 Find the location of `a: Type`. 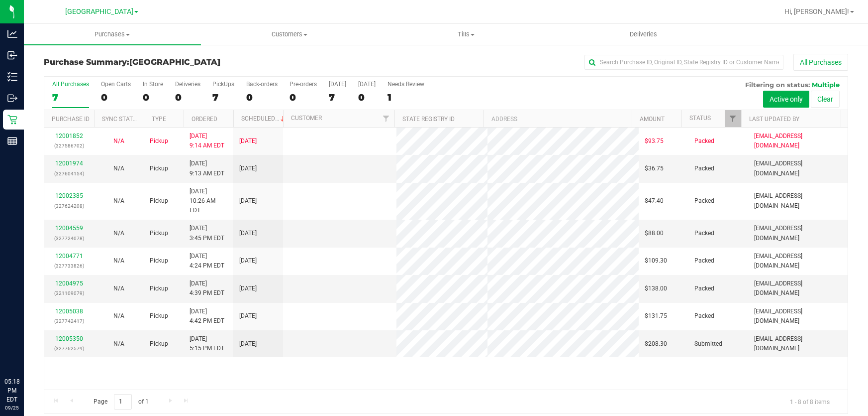

a: Type is located at coordinates (159, 119).